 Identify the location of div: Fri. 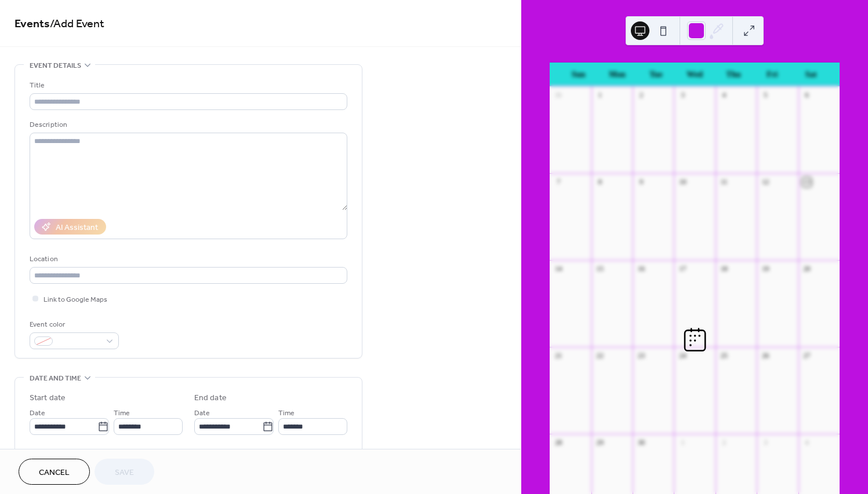
(772, 74).